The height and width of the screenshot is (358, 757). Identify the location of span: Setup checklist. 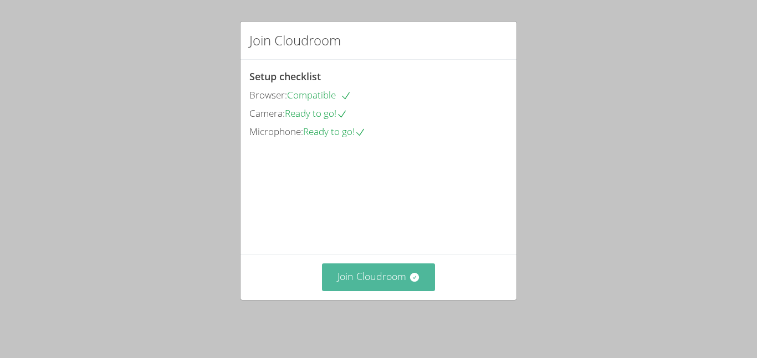
(285, 76).